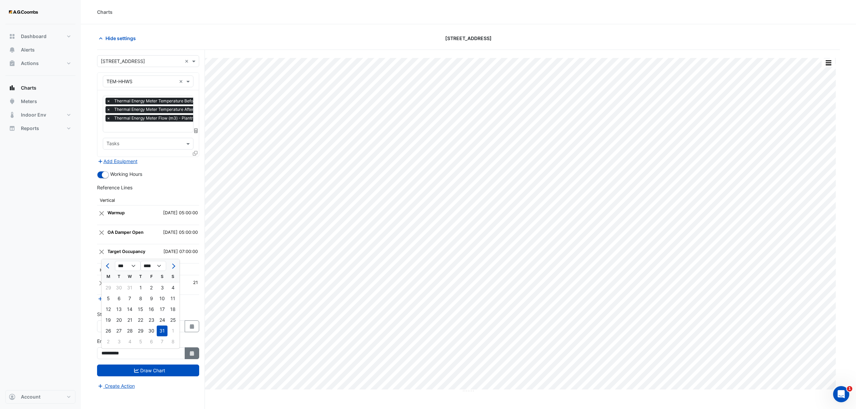 Image resolution: width=856 pixels, height=409 pixels. Describe the element at coordinates (148, 269) in the screenshot. I see `th: Horizontal` at that location.